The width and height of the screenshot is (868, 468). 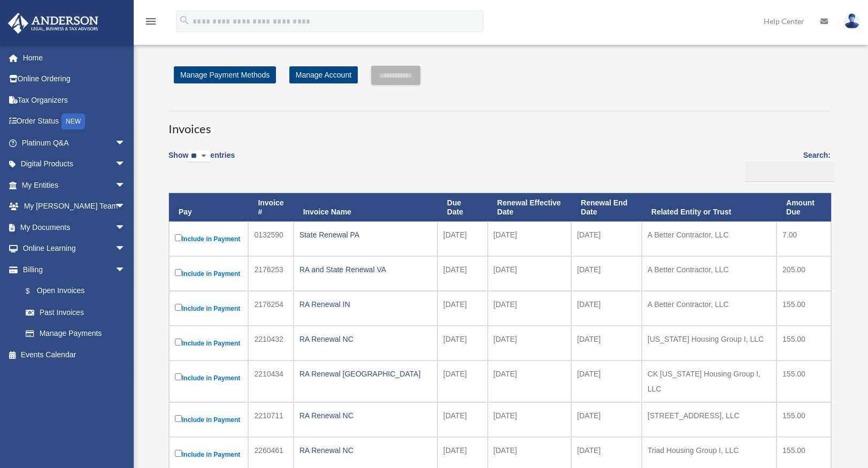 I want to click on a: Order StatusNEW, so click(x=75, y=121).